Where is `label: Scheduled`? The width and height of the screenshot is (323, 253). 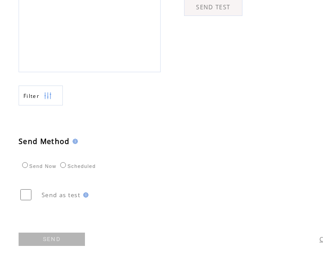 label: Scheduled is located at coordinates (77, 166).